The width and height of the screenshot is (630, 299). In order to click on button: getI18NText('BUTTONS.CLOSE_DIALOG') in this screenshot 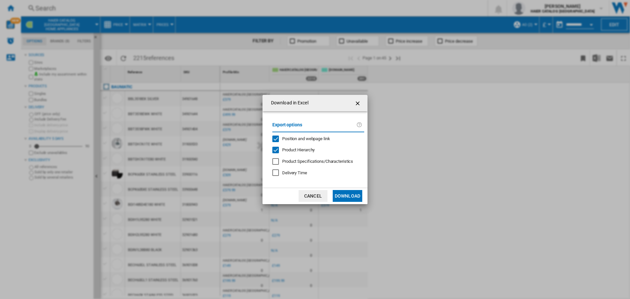, I will do `click(358, 103)`.